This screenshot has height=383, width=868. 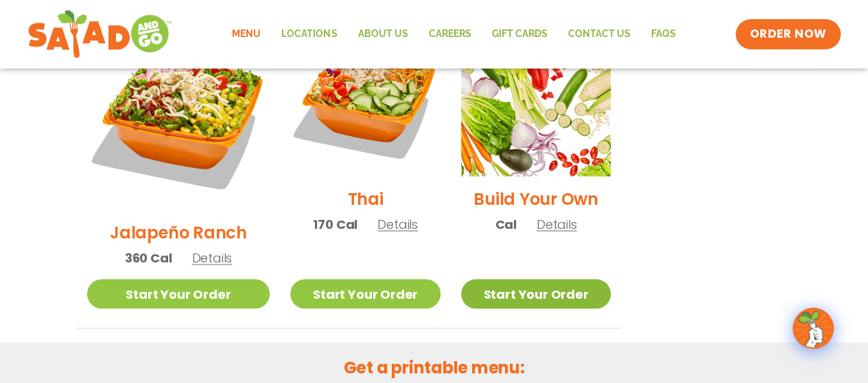 What do you see at coordinates (434, 366) in the screenshot?
I see `h2: Get a printable menu:` at bounding box center [434, 366].